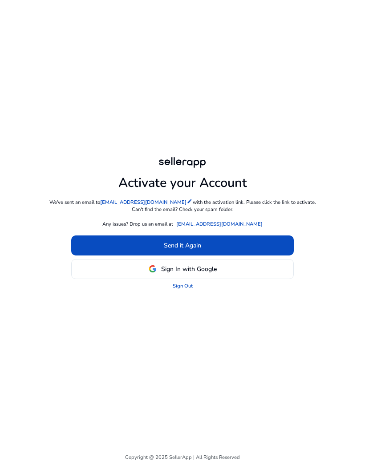 This screenshot has height=470, width=365. Describe the element at coordinates (138, 224) in the screenshot. I see `p: Any issues? Drop us an email at` at that location.